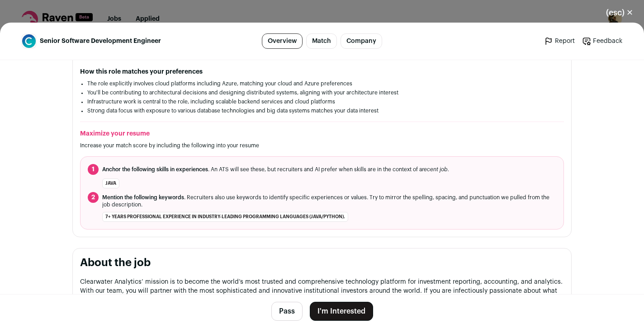 This screenshot has width=644, height=328. What do you see at coordinates (225, 217) in the screenshot?
I see `li: 7+ years professional experience in industry-leading programming languages (Java/Python).` at bounding box center [225, 217].